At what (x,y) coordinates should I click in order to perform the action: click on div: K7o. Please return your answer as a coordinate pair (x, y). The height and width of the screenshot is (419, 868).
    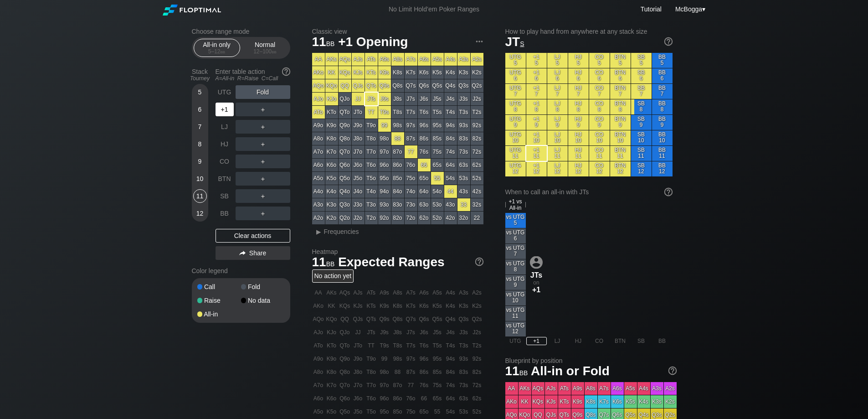
    Looking at the image, I should click on (332, 152).